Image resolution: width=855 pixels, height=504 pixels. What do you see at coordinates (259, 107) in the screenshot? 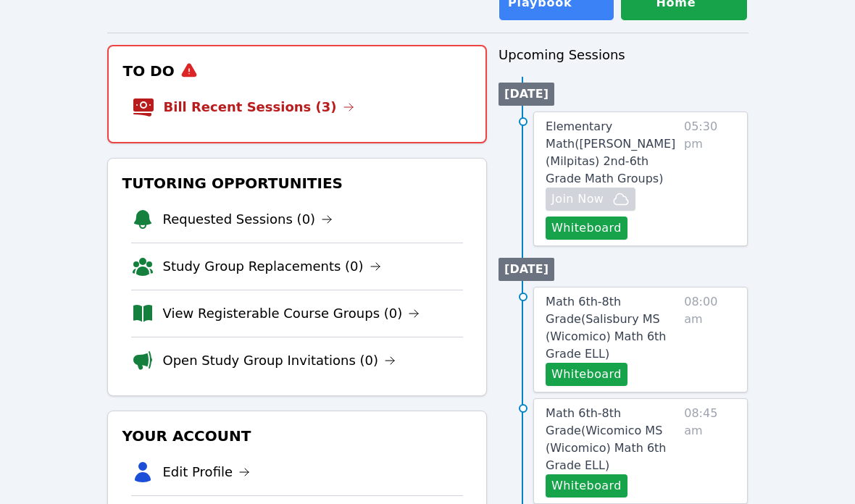
I see `a: Bill Recent Sessions (3)` at bounding box center [259, 107].